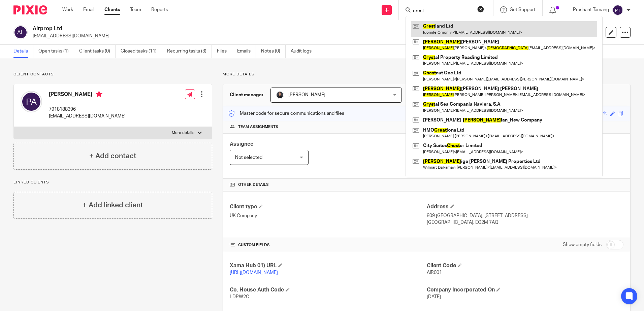 This screenshot has height=311, width=644. Describe the element at coordinates (239, 297) in the screenshot. I see `span: LDPW2C` at that location.